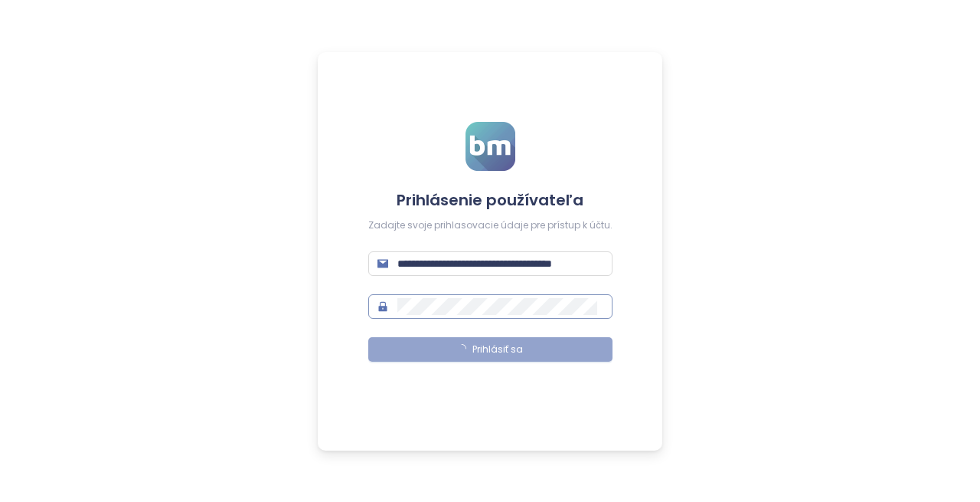 The image size is (980, 502). What do you see at coordinates (490, 349) in the screenshot?
I see `button: Prihlásiť sa` at bounding box center [490, 349].